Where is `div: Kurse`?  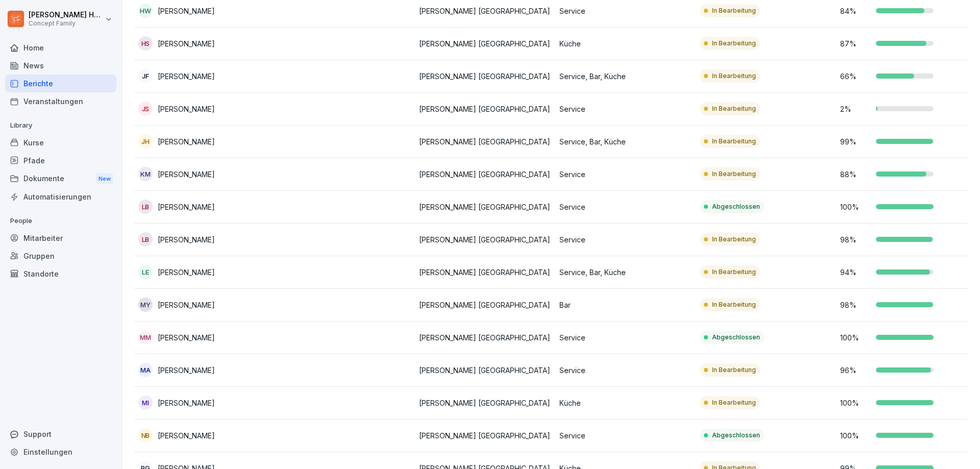 div: Kurse is located at coordinates (61, 143).